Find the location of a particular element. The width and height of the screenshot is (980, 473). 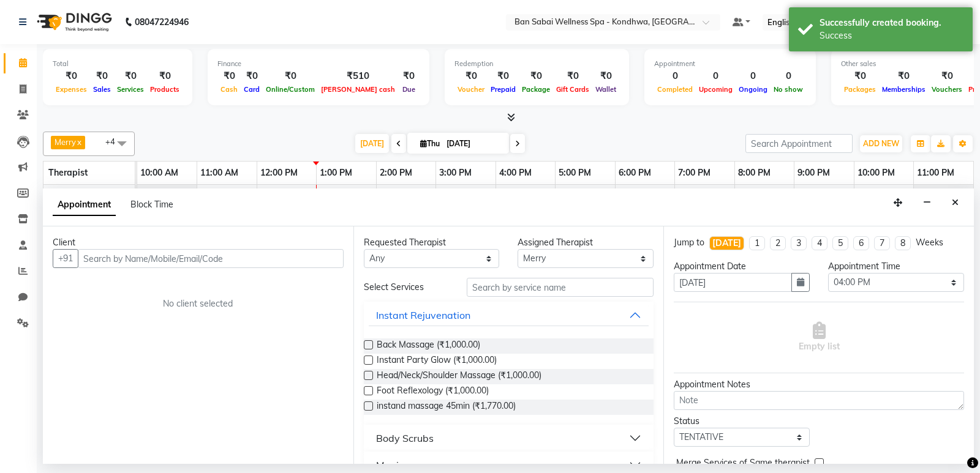

div: No client selected is located at coordinates (198, 304).